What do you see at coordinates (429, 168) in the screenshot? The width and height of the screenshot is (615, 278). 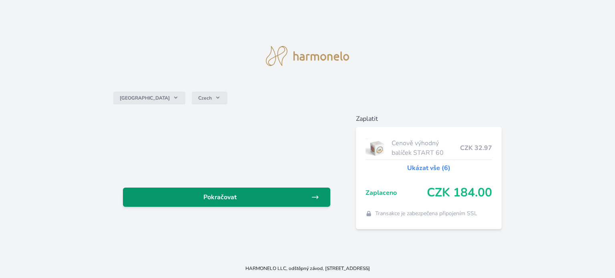 I see `a: Ukázat vše (6)` at bounding box center [429, 168].